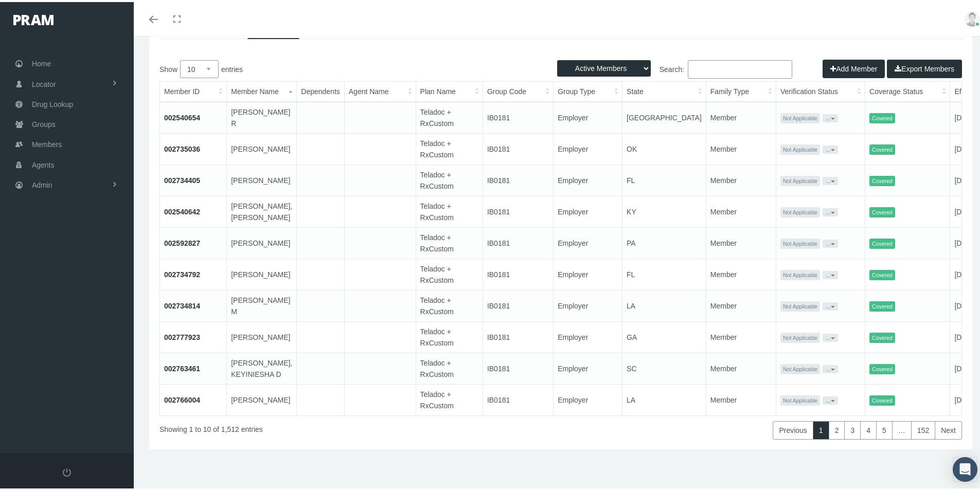  What do you see at coordinates (741, 90) in the screenshot?
I see `th: Family Type: activate to sort column ascending` at bounding box center [741, 90].